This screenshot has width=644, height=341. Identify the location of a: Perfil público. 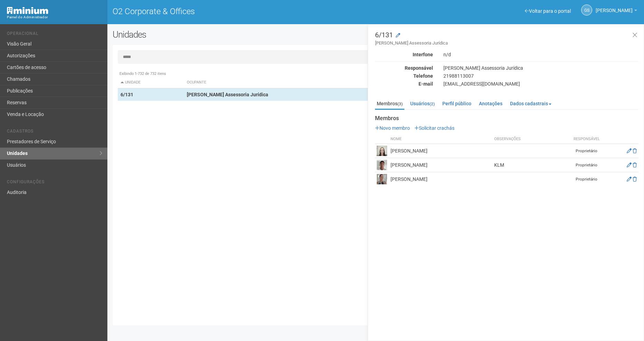
(456, 103).